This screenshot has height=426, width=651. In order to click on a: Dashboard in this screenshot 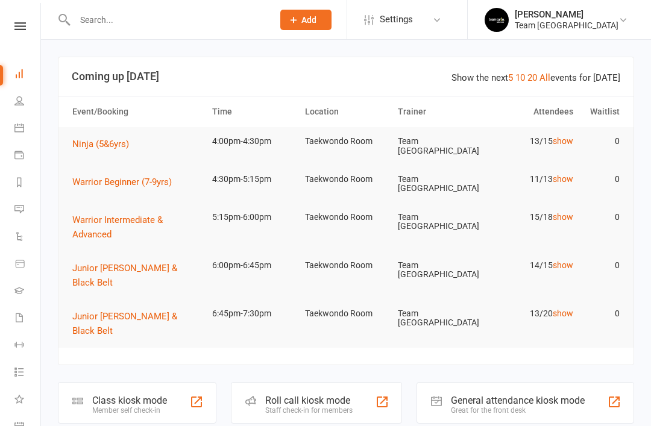, I will do `click(28, 75)`.